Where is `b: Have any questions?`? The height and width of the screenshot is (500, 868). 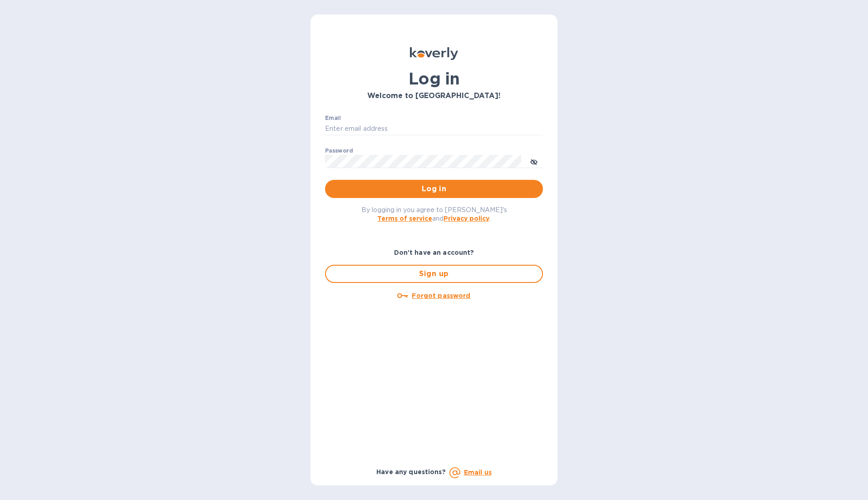 b: Have any questions? is located at coordinates (410, 471).